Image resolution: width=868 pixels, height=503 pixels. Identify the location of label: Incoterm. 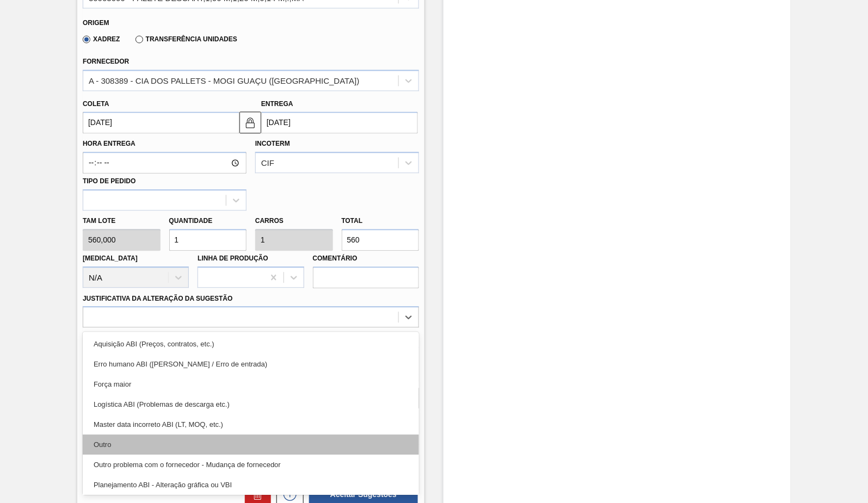
(273, 144).